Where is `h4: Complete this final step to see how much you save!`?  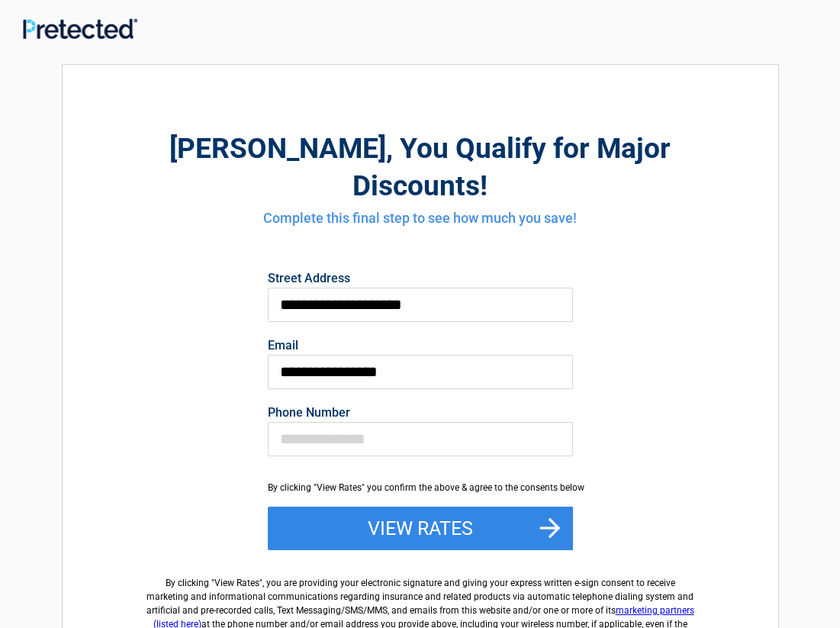 h4: Complete this final step to see how much you save! is located at coordinates (420, 218).